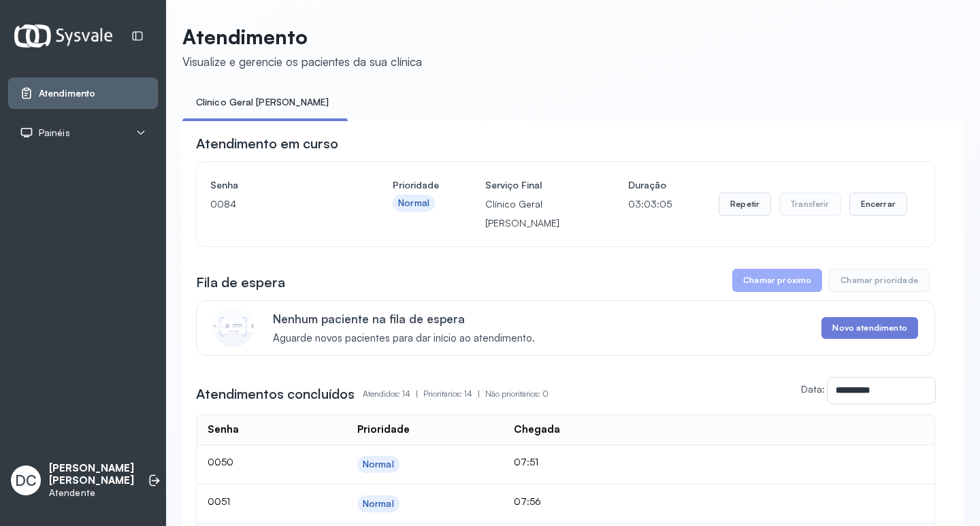 This screenshot has width=980, height=526. What do you see at coordinates (393, 394) in the screenshot?
I see `p: Atendidos: 14` at bounding box center [393, 394].